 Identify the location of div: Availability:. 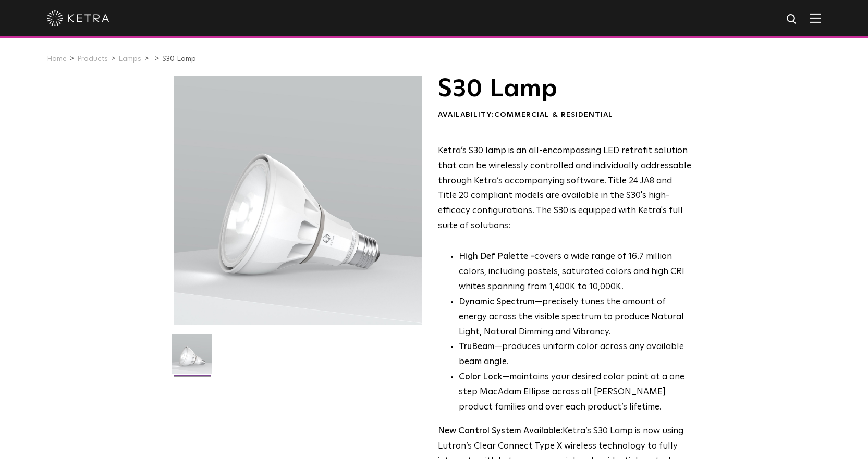
(565, 115).